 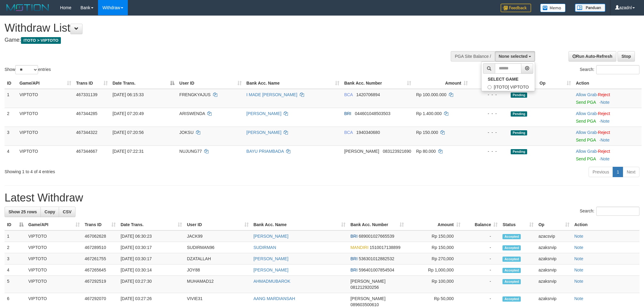 What do you see at coordinates (554, 236) in the screenshot?
I see `td: azacsvip` at bounding box center [554, 236].